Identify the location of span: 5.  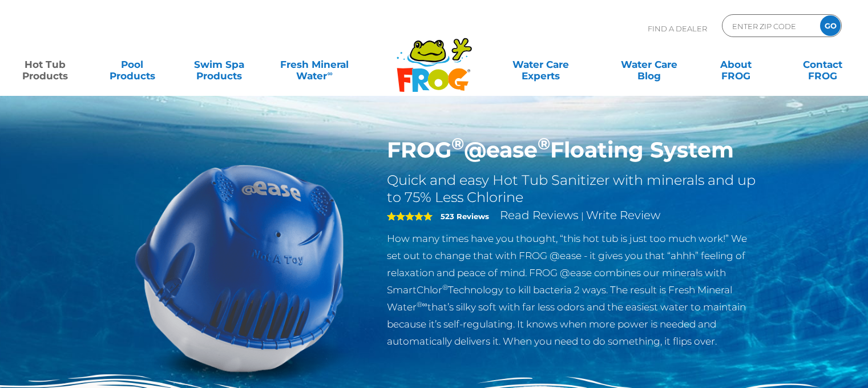
(410, 216).